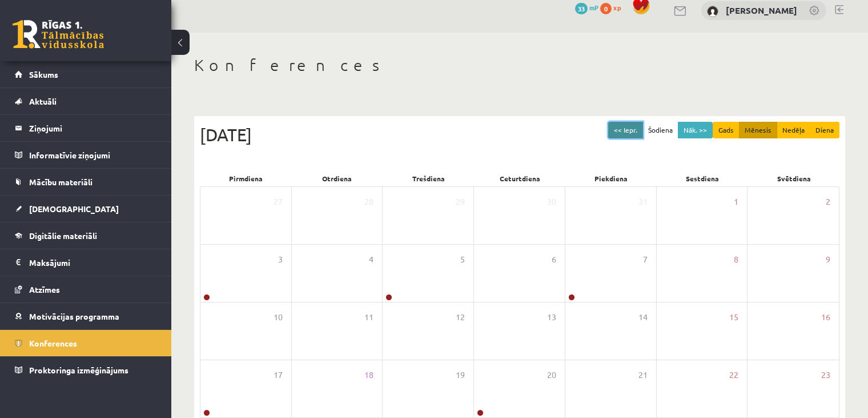  What do you see at coordinates (93, 262) in the screenshot?
I see `legend: Maksājumi` at bounding box center [93, 262].